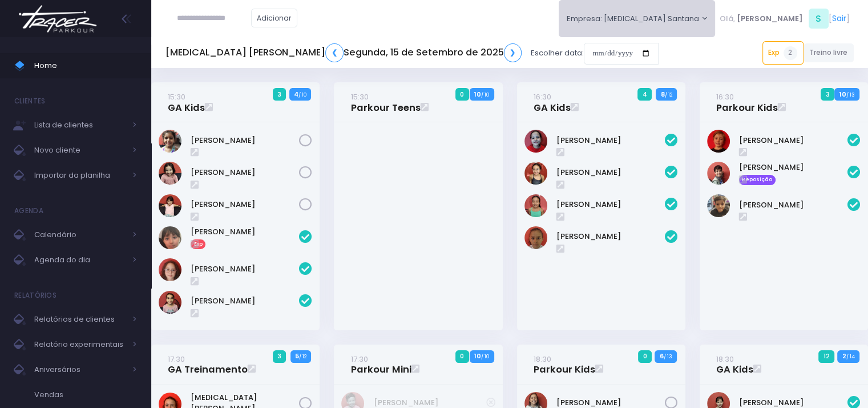  I want to click on a: 17:30GA Treinamento, so click(208, 365).